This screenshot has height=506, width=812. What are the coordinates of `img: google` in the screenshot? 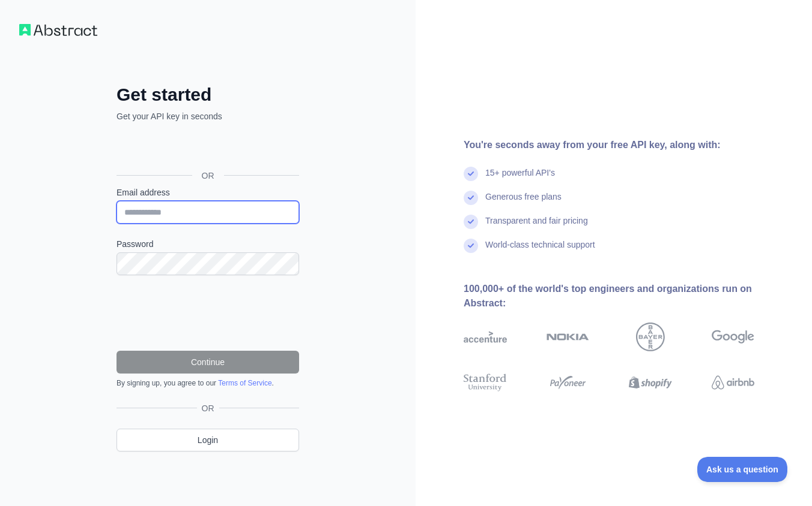 It's located at (734, 337).